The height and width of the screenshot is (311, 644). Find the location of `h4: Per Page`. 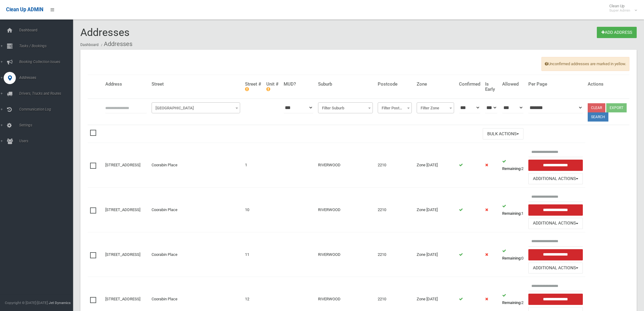

h4: Per Page is located at coordinates (555, 84).